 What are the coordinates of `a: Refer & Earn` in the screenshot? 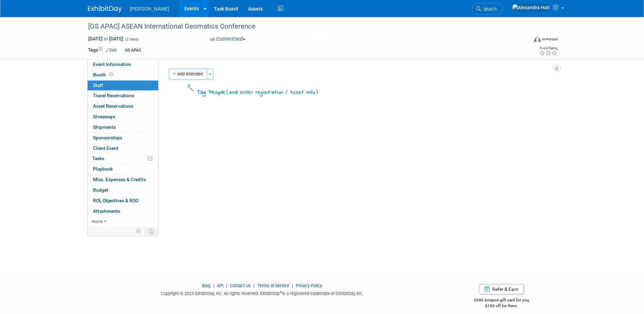 It's located at (501, 289).